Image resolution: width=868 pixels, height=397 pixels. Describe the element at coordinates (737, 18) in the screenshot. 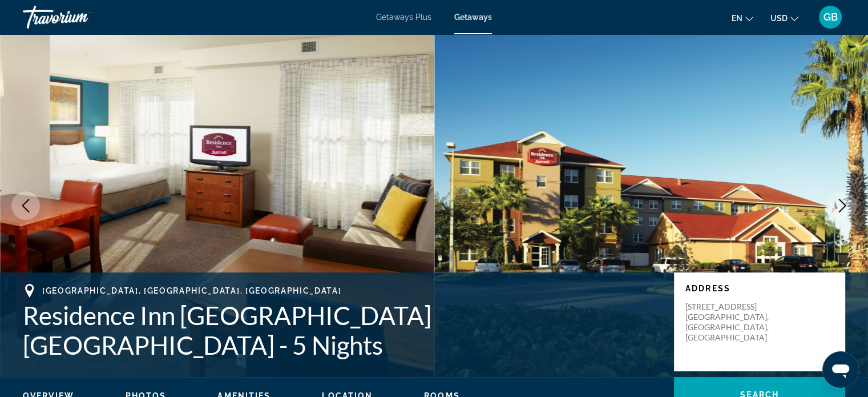

I see `span: en` at that location.